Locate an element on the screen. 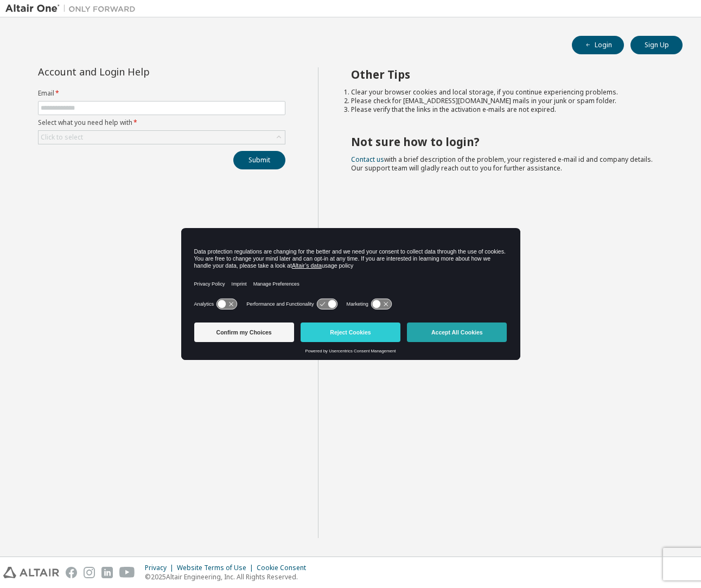  label: Select what you need help with is located at coordinates (162, 123).